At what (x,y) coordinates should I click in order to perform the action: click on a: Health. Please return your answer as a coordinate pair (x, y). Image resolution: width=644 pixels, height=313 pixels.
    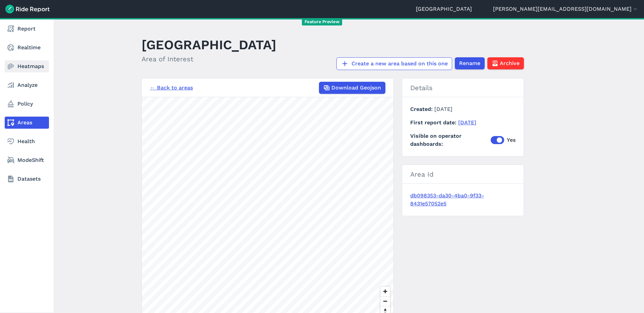
    Looking at the image, I should click on (27, 141).